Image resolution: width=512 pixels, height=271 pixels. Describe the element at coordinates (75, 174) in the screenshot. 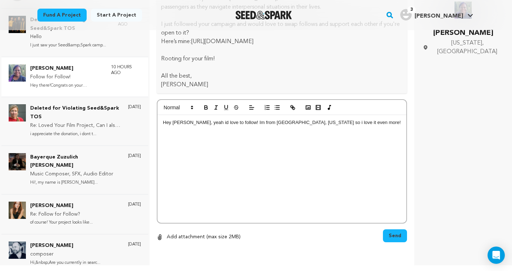

I see `p: Music Composer, SFX, Audio Editor` at that location.